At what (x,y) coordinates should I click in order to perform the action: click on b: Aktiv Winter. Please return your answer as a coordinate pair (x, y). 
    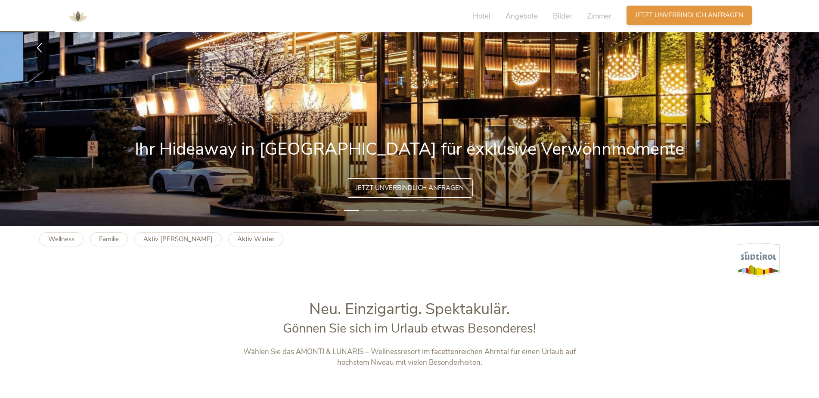
    Looking at the image, I should click on (256, 239).